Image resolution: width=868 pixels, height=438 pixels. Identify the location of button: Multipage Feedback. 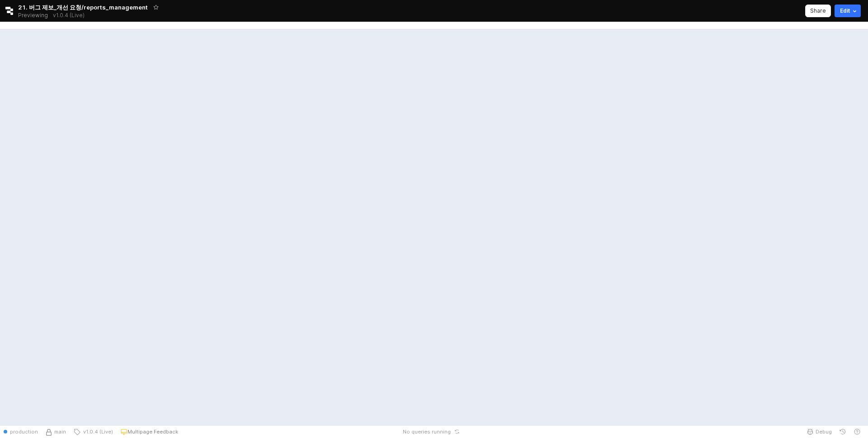
(150, 431).